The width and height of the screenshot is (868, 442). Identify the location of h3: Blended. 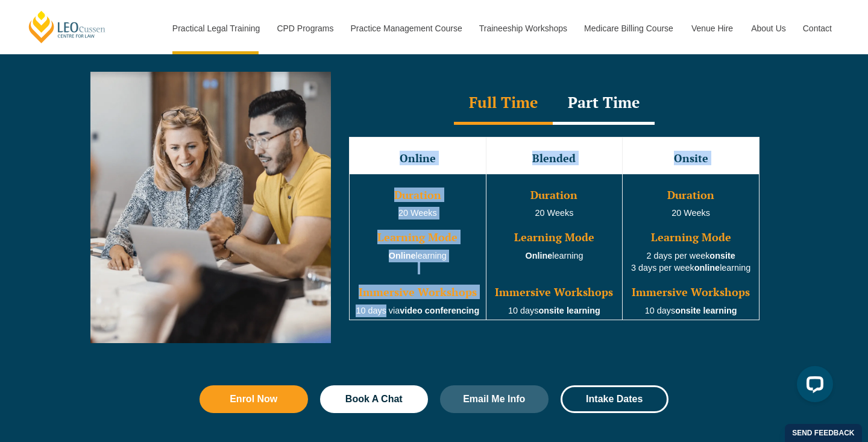
(554, 159).